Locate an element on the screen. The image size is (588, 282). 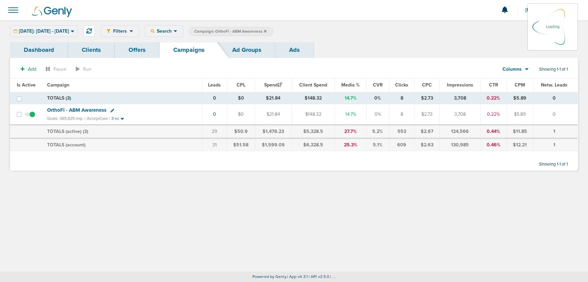
a: Campaigns is located at coordinates (189, 50).